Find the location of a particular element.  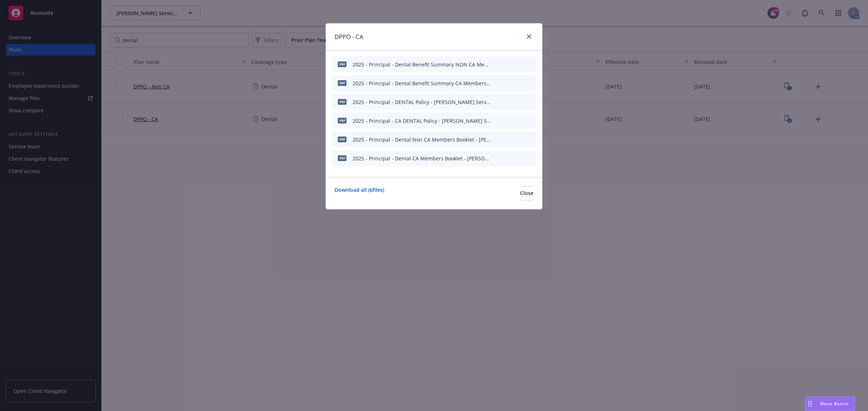

h1: DPPO - CA is located at coordinates (349, 37).